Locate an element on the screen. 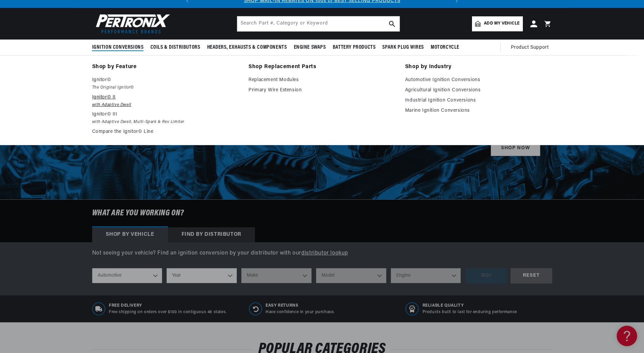 This screenshot has width=644, height=353. summary: Spark Plug Wires is located at coordinates (403, 47).